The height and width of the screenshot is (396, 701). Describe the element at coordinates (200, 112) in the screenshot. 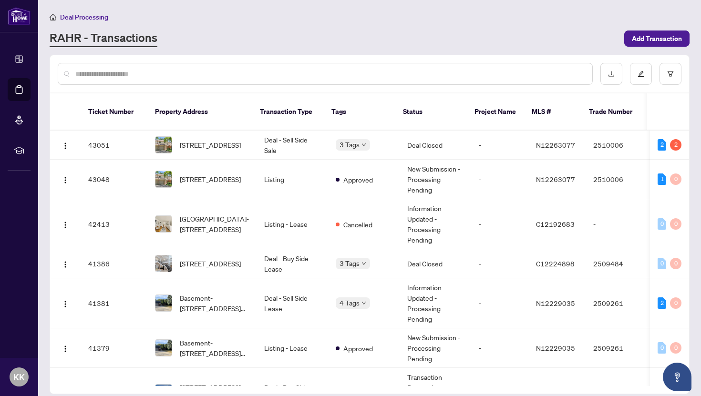

I see `th: Property Address` at that location.